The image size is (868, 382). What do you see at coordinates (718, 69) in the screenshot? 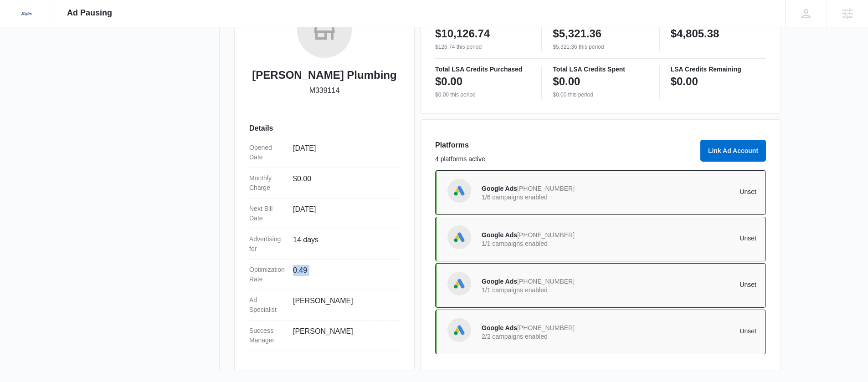
I see `p: LSA Credits Remaining` at bounding box center [718, 69].